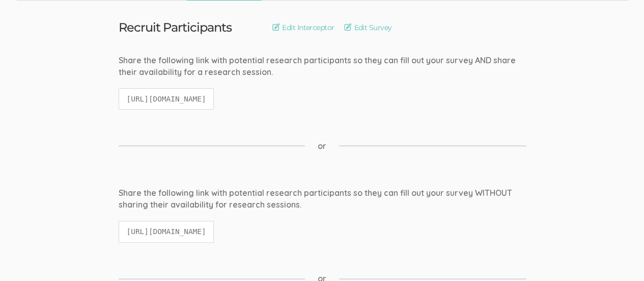 Image resolution: width=644 pixels, height=281 pixels. I want to click on a: Edit Survey, so click(368, 28).